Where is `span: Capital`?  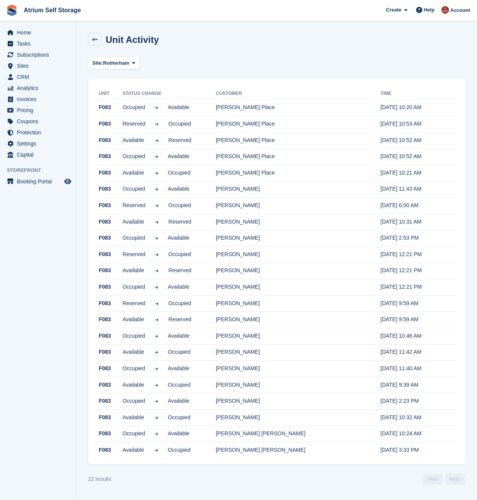
span: Capital is located at coordinates (40, 155).